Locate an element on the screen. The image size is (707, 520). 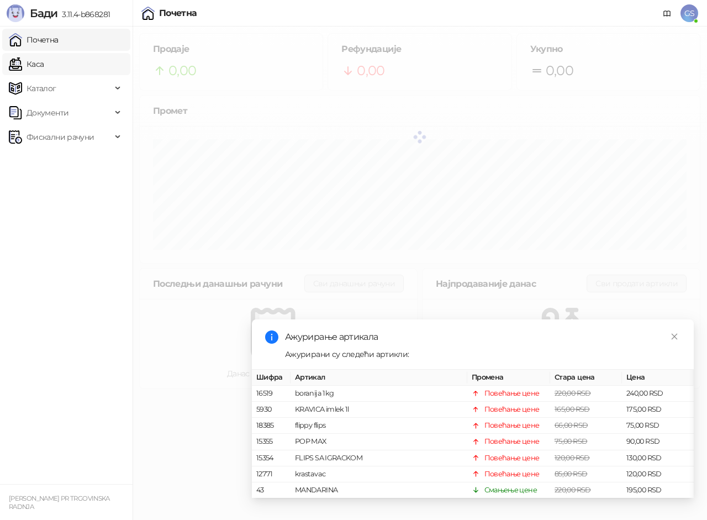
td: 43 is located at coordinates (271, 490).